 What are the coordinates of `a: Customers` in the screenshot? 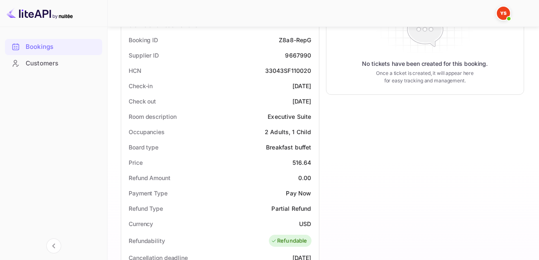 It's located at (53, 63).